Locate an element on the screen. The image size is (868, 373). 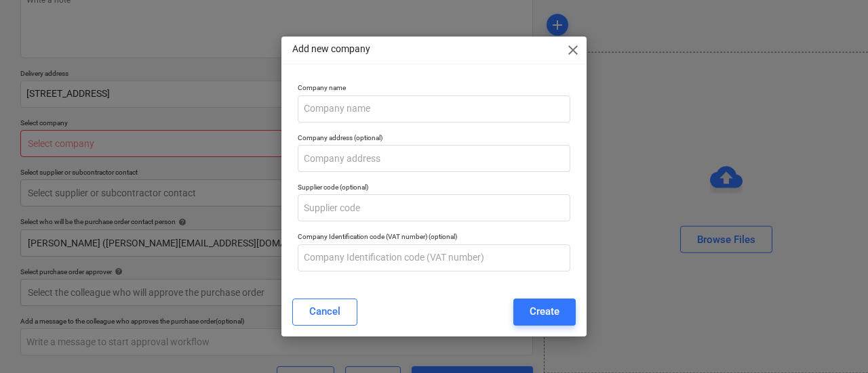
input: Company Identification code (VAT number) is located at coordinates (434, 258).